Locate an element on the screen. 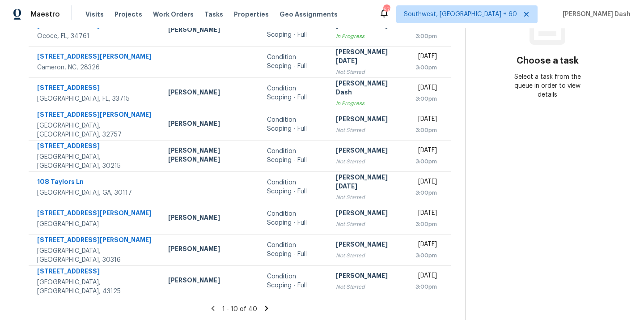 The height and width of the screenshot is (320, 644). span: Visits is located at coordinates (95, 14).